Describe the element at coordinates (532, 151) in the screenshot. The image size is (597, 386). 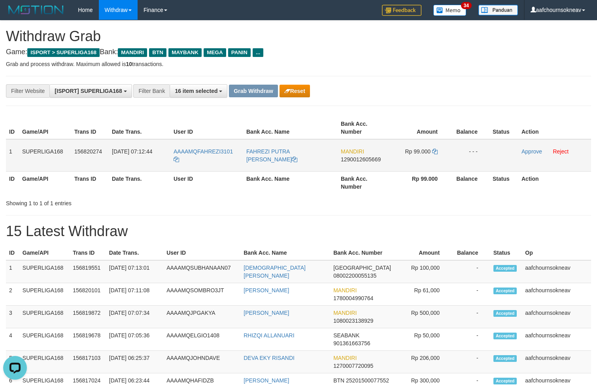
I see `a: Approve` at that location.